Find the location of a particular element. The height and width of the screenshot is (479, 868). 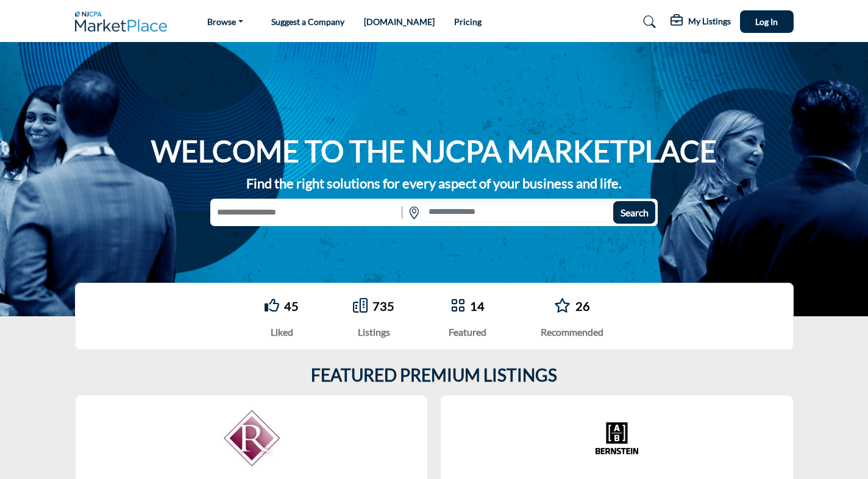

div: Listings is located at coordinates (373, 332).